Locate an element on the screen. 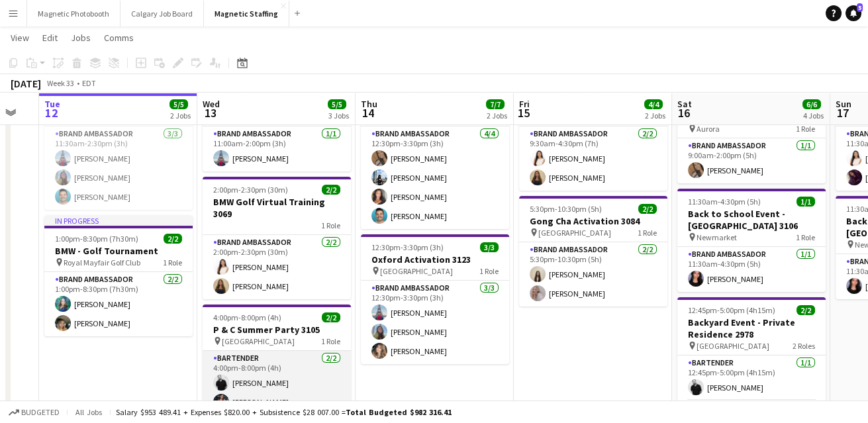 Image resolution: width=868 pixels, height=423 pixels. span: Fri is located at coordinates (525, 104).